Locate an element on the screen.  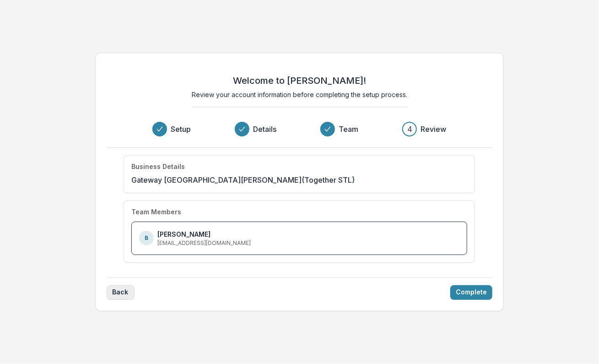
h4: Team Members is located at coordinates (156, 212).